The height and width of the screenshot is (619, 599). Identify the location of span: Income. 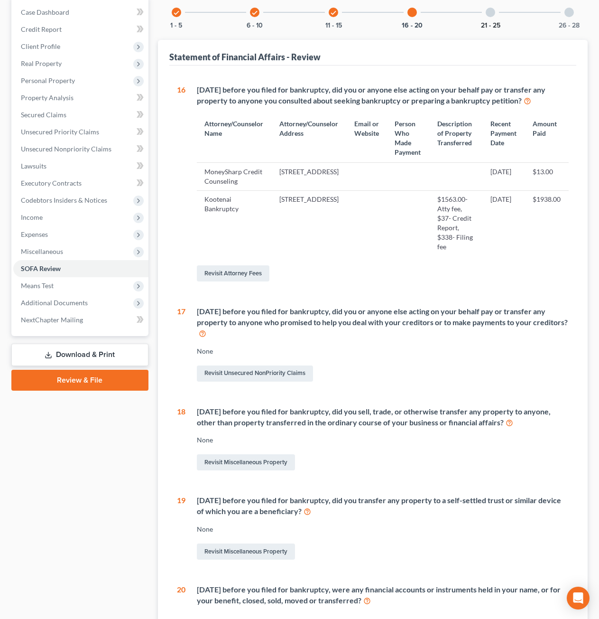
(32, 217).